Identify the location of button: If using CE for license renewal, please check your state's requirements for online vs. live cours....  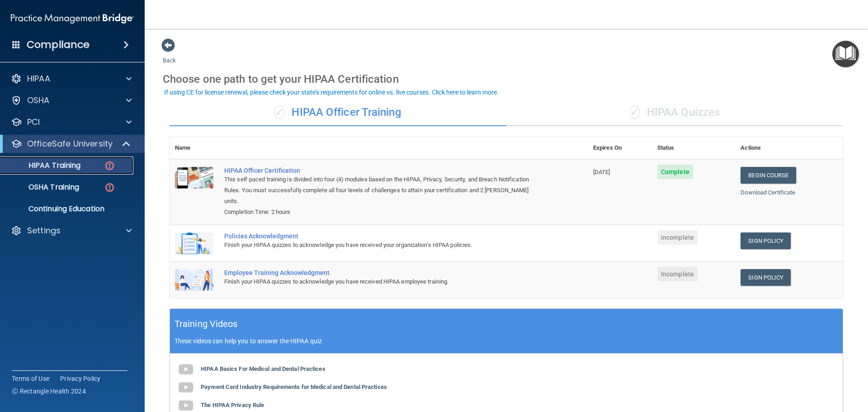
(332, 92).